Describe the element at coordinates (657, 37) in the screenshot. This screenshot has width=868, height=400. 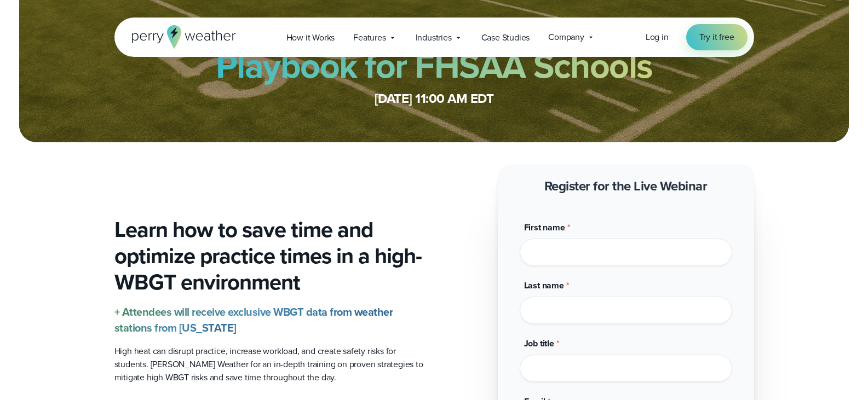
I see `span: Log in` at that location.